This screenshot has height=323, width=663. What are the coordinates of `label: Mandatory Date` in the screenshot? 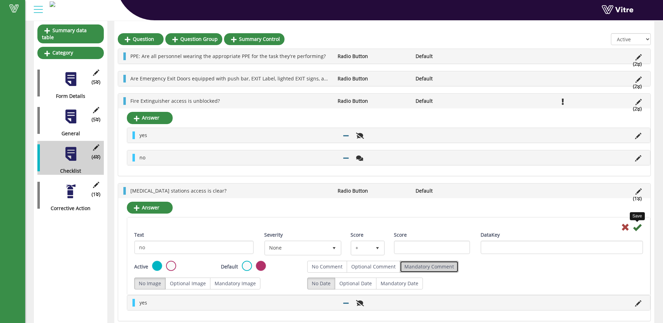 It's located at (399, 283).